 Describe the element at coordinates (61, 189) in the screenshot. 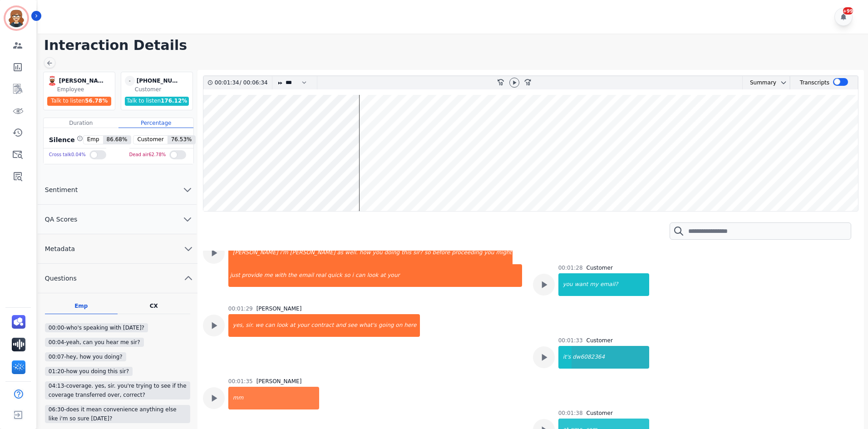

I see `span: Sentiment` at that location.